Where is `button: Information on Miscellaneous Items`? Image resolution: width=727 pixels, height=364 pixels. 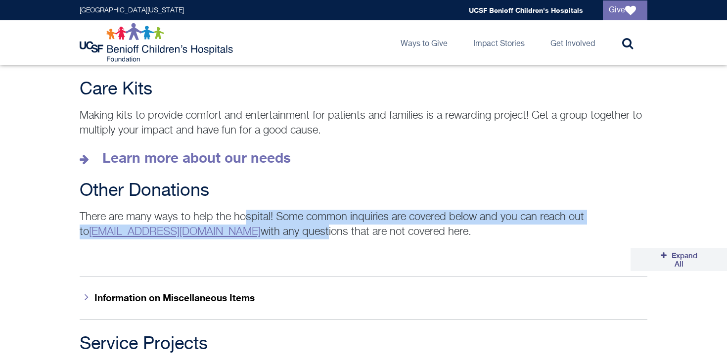 button: Information on Miscellaneous Items is located at coordinates (363, 297).